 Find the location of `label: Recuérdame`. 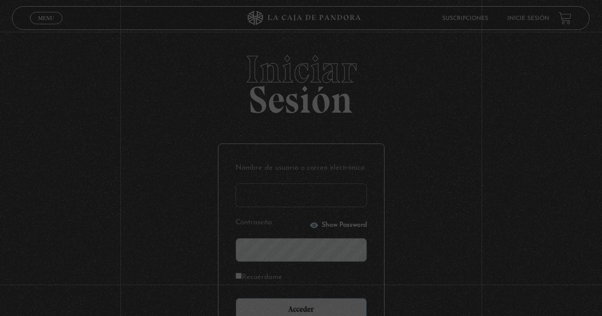

label: Recuérdame is located at coordinates (259, 278).